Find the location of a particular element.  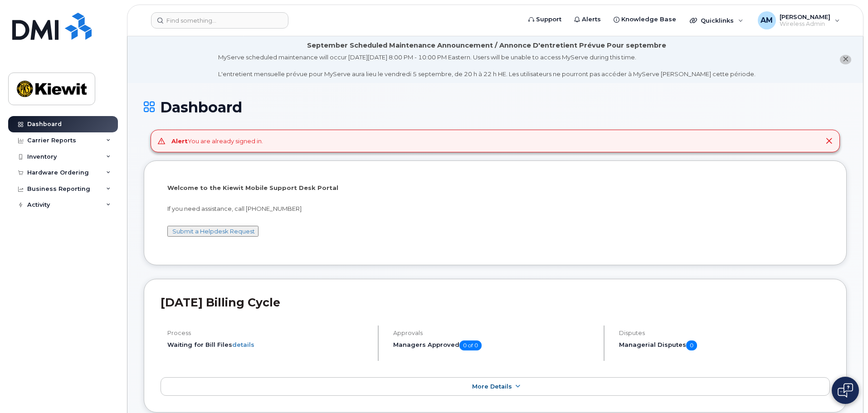

h4: Process is located at coordinates (269, 333).